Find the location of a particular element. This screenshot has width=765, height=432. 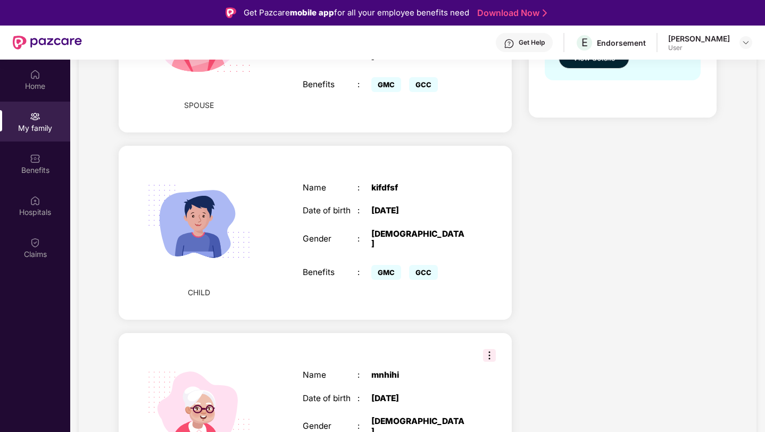

img: svg+xml;base64,PHN2ZyBpZD0iSG9tZSIgeG1sbnM9Imh0dHA6Ly93d3cudzMub3JnLzIwMDAvc3ZnIiB3aWR0aD0iMjAiIG... is located at coordinates (35, 74).